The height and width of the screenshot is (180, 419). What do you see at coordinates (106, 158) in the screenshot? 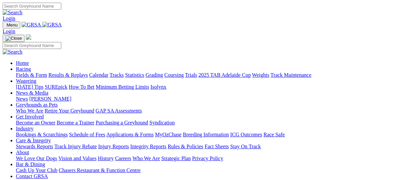
I see `a: History` at bounding box center [106, 158].